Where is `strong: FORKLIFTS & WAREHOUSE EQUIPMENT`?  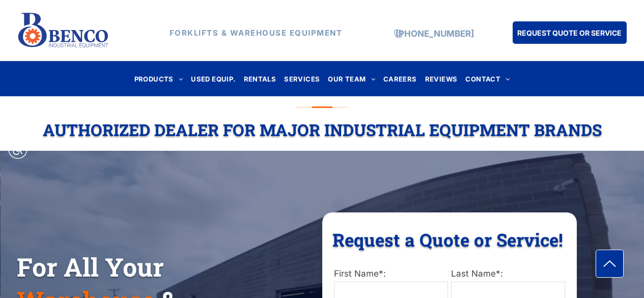
strong: FORKLIFTS & WAREHOUSE EQUIPMENT is located at coordinates (256, 32).